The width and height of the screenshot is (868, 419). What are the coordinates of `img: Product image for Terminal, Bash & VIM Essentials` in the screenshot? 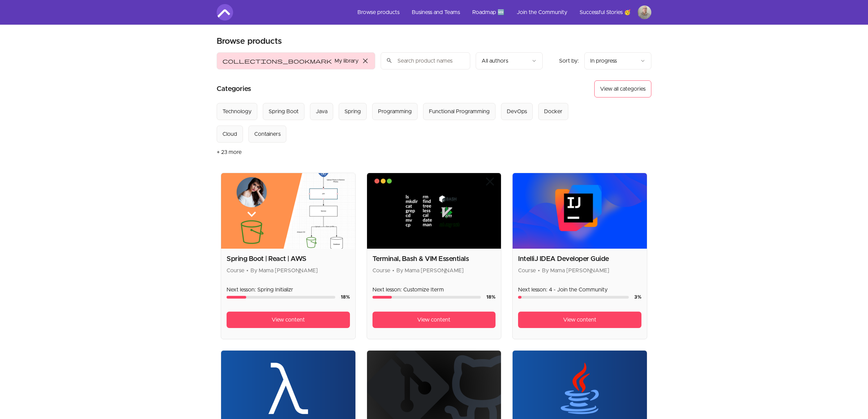 It's located at (434, 211).